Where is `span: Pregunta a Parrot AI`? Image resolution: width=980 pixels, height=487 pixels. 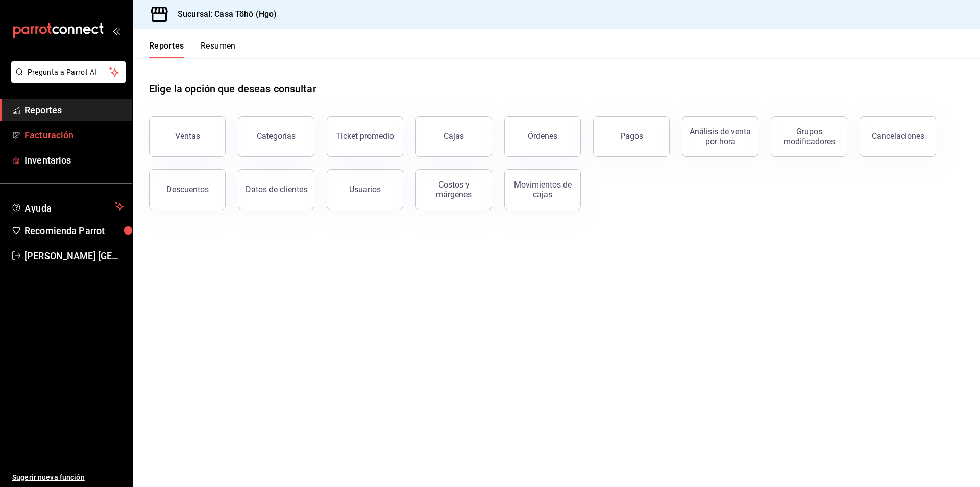 span: Pregunta a Parrot AI is located at coordinates (68, 72).